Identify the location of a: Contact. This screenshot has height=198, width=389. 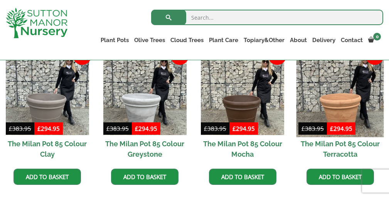
(352, 40).